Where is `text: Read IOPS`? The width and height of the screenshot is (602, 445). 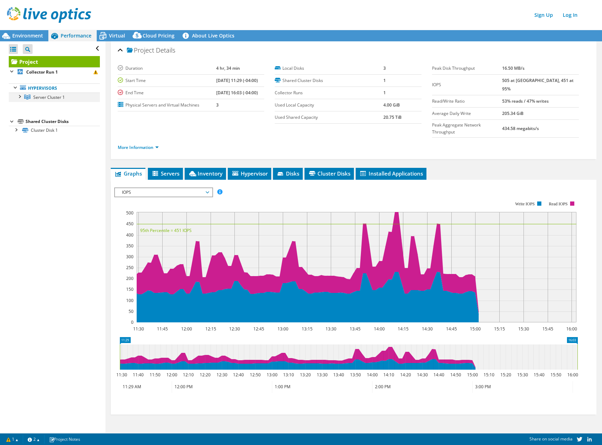
text: Read IOPS is located at coordinates (558, 204).